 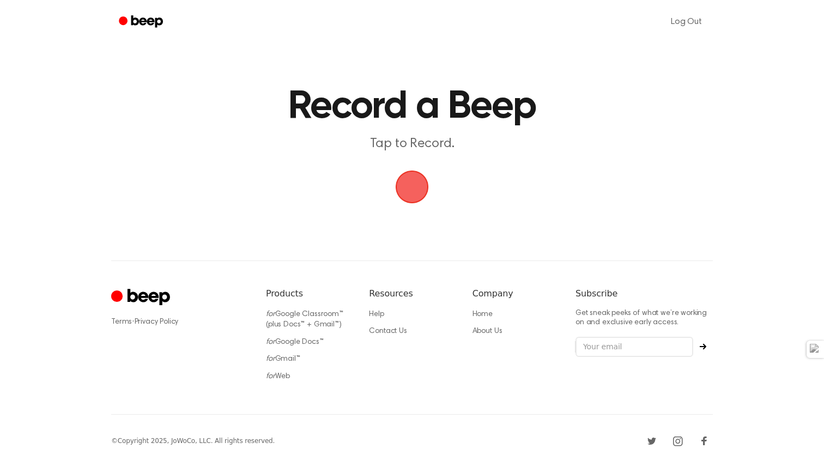 What do you see at coordinates (305, 320) in the screenshot?
I see `a: forGoogle Classroom™ (plus Docs™ + Gmail™)` at bounding box center [305, 320].